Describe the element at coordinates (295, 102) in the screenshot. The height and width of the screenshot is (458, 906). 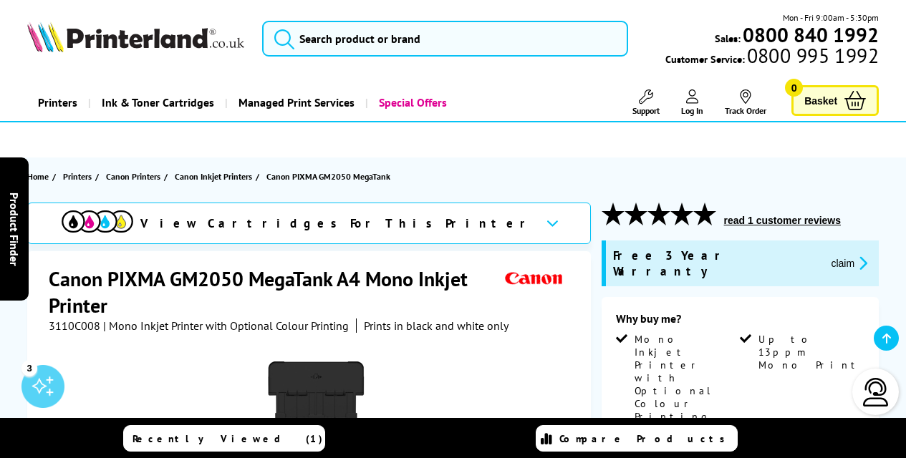
I see `a: Managed Print Services` at that location.